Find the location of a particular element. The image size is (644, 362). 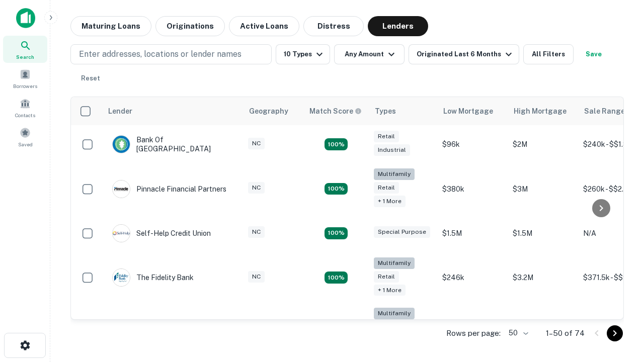

button: Maturing Loans is located at coordinates (111, 26).